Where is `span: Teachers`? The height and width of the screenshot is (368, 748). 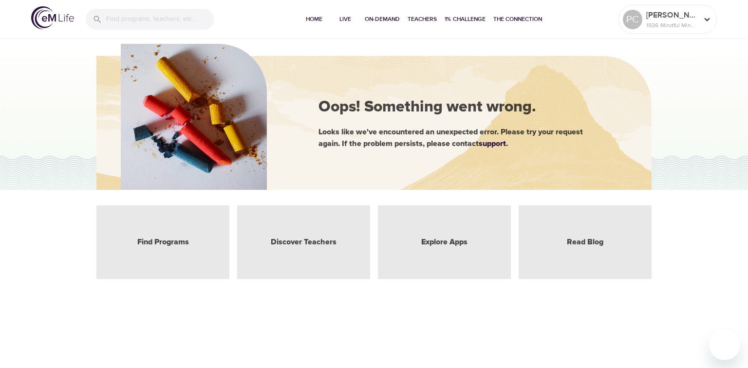 span: Teachers is located at coordinates (422, 19).